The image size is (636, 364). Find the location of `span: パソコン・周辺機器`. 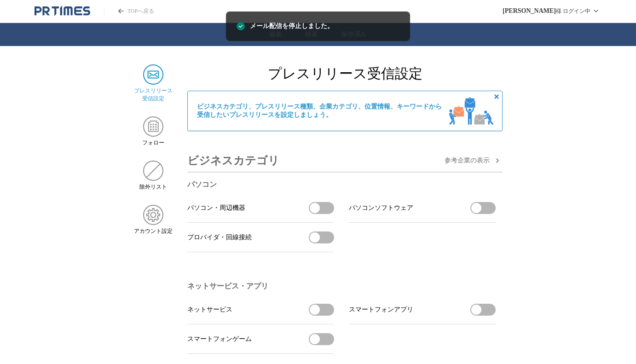

span: パソコン・周辺機器 is located at coordinates (216, 208).